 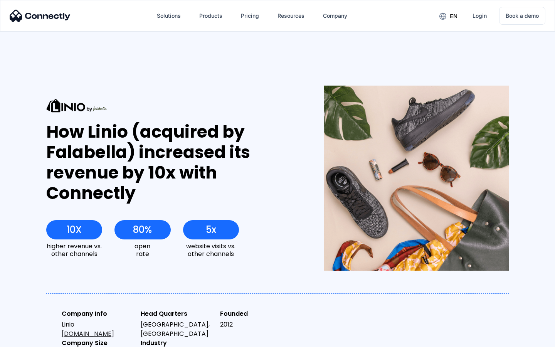 What do you see at coordinates (335, 16) in the screenshot?
I see `div: Company` at bounding box center [335, 16].